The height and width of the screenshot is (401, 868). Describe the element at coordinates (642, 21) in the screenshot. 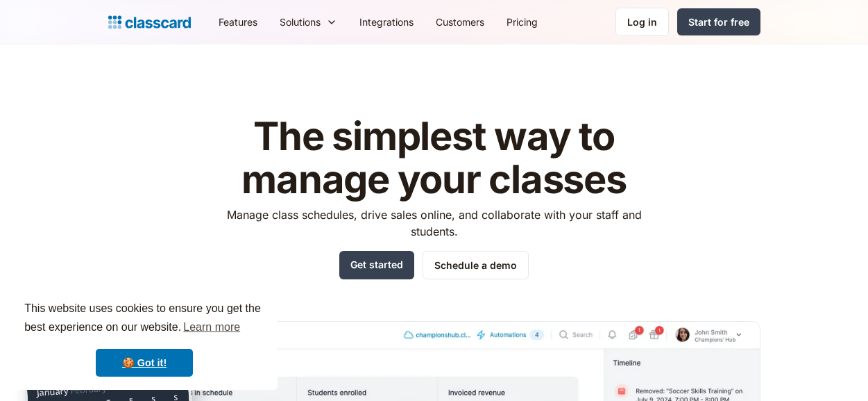

I see `a: Log in` at that location.